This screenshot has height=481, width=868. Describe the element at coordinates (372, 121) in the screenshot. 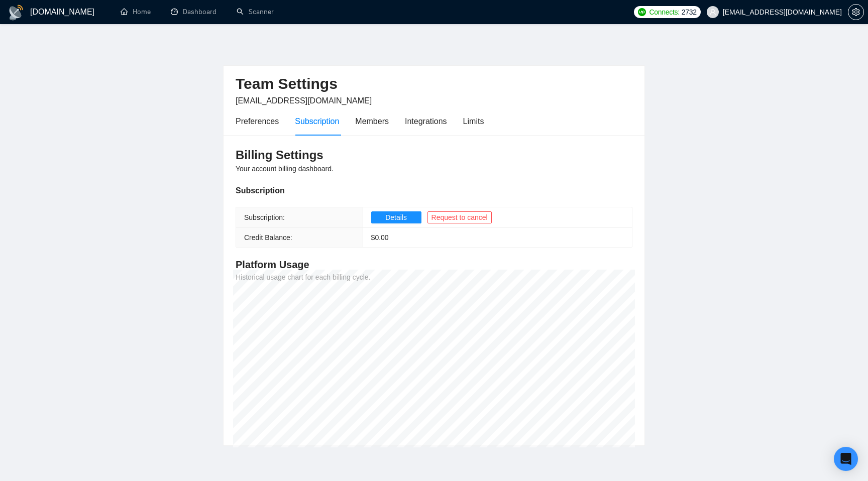

I see `div: Members` at that location.